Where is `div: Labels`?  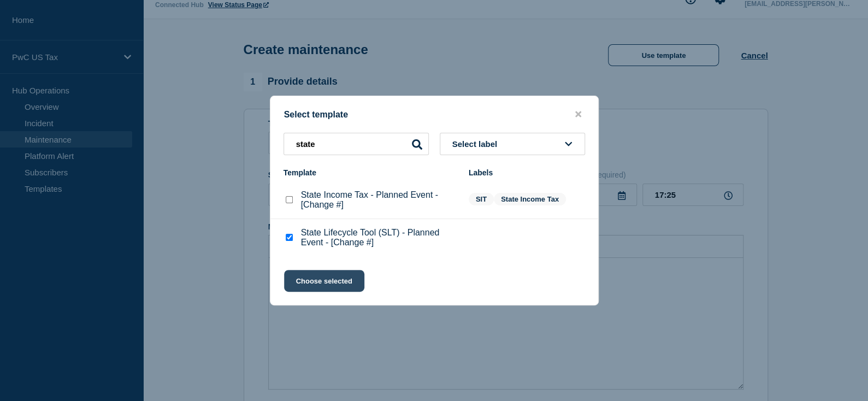
div: Labels is located at coordinates (526, 173).